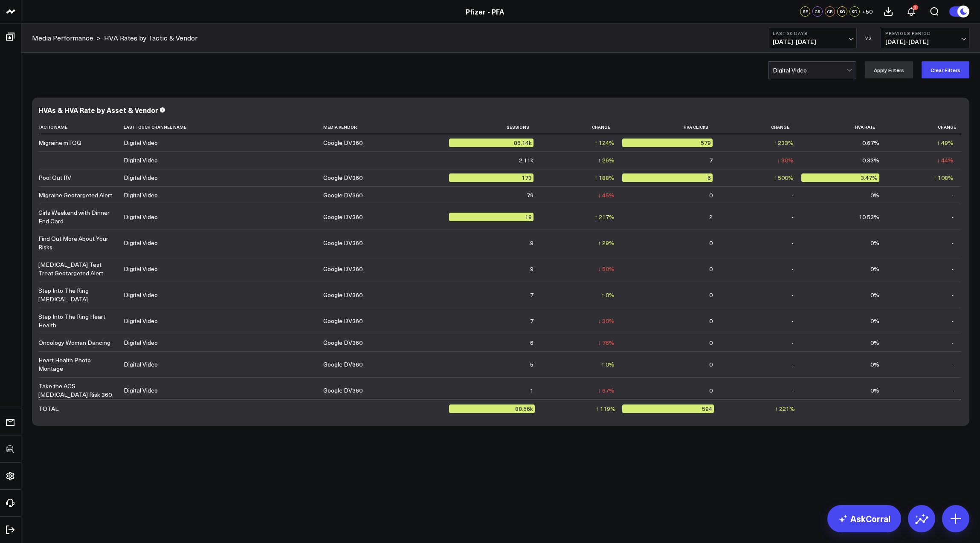 The image size is (980, 543). What do you see at coordinates (943, 178) in the screenshot?
I see `div: ↑ 108%` at bounding box center [943, 178].